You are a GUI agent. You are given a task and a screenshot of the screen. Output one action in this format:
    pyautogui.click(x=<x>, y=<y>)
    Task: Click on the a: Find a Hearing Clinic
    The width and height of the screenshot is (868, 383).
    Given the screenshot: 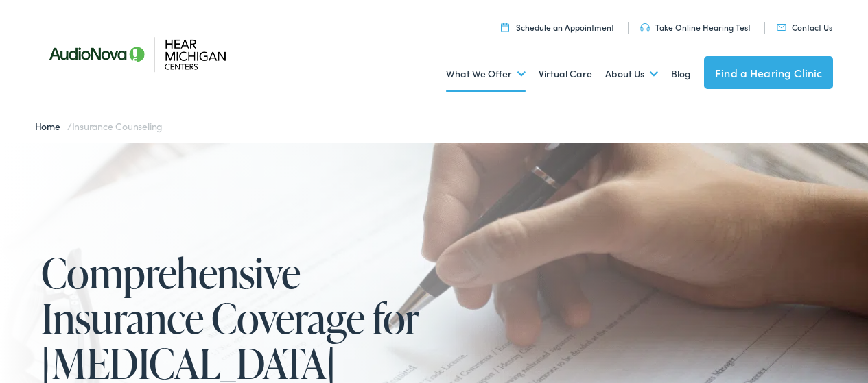 What is the action you would take?
    pyautogui.click(x=768, y=73)
    